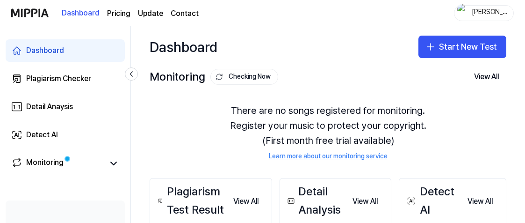 The height and width of the screenshot is (223, 525). Describe the element at coordinates (463, 47) in the screenshot. I see `button: Start New Test` at that location.